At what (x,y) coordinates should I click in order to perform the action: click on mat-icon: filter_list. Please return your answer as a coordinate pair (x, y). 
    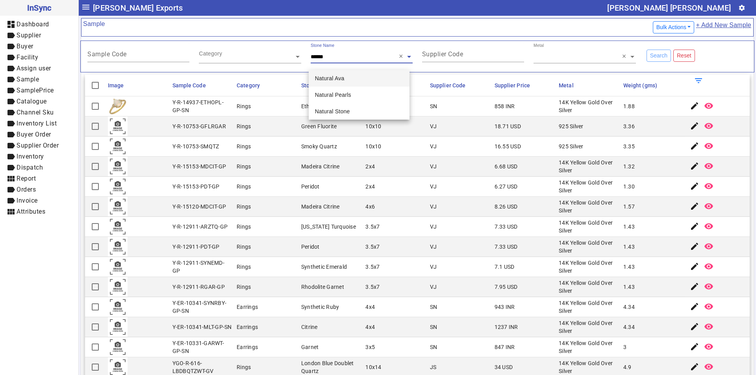
    Looking at the image, I should click on (698, 81).